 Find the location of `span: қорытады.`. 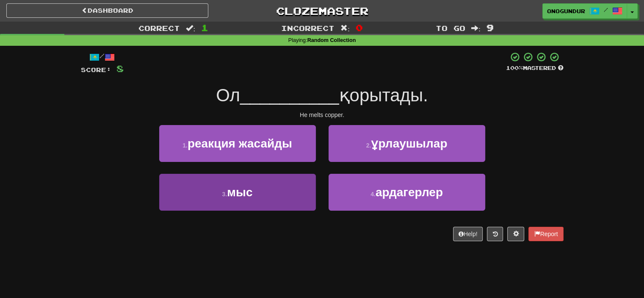

span: қорытады. is located at coordinates (383, 95).